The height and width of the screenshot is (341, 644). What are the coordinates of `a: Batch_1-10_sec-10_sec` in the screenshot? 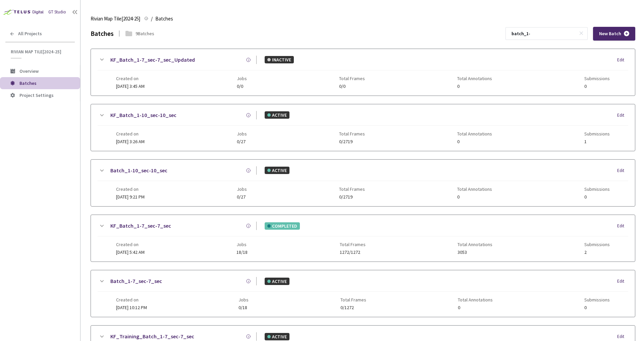 It's located at (139, 171).